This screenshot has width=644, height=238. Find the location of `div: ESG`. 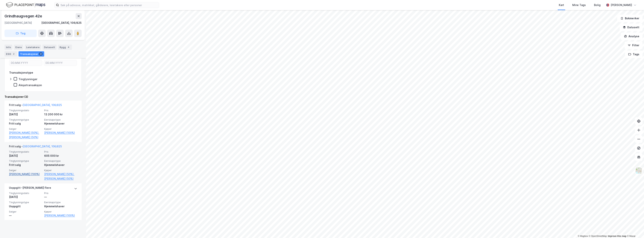

div: ESG is located at coordinates (11, 54).